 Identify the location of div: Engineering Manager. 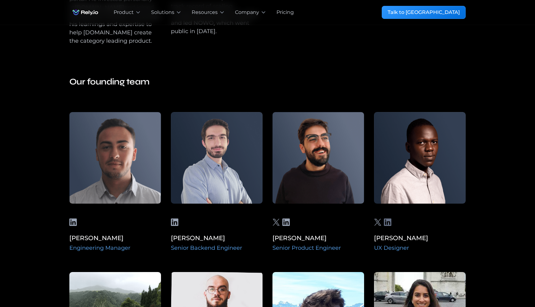
(115, 248).